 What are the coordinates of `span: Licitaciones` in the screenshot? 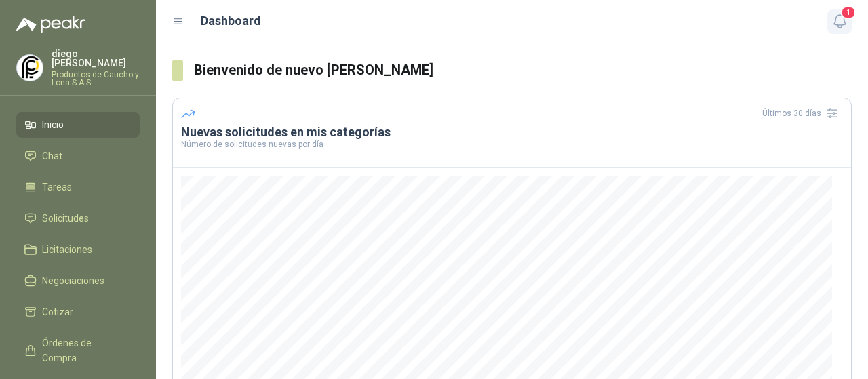 It's located at (67, 250).